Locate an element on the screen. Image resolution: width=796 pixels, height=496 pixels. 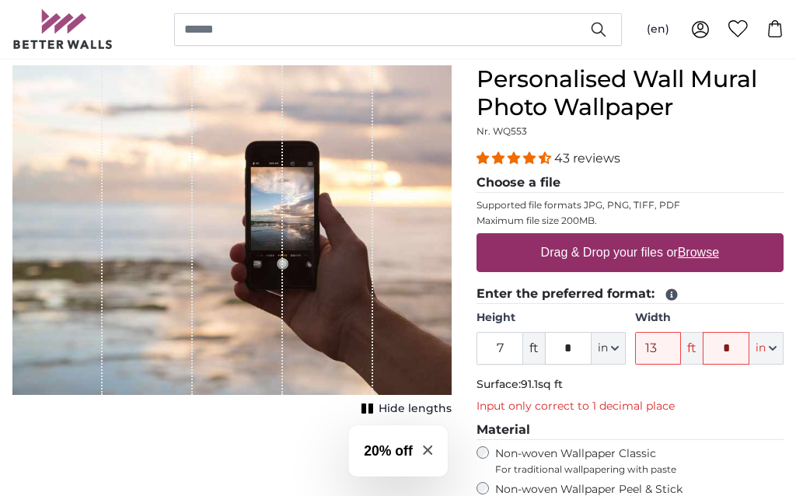
span: Nr. WQ553 is located at coordinates (501, 131).